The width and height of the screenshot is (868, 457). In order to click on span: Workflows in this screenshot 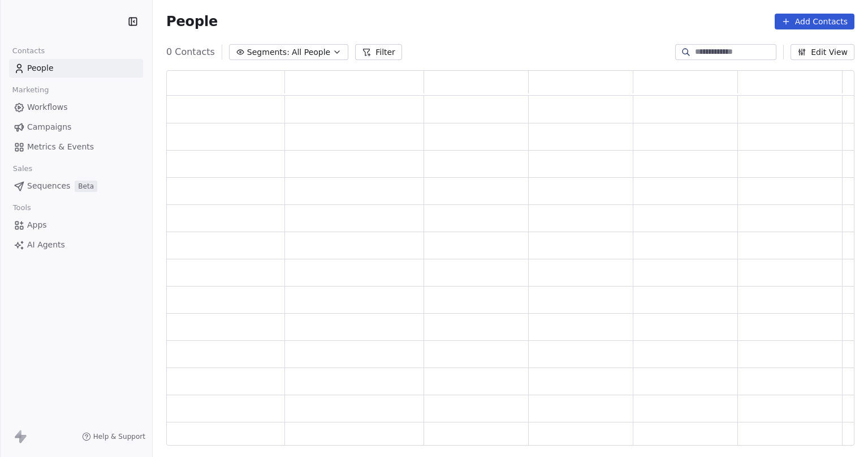, I will do `click(48, 107)`.